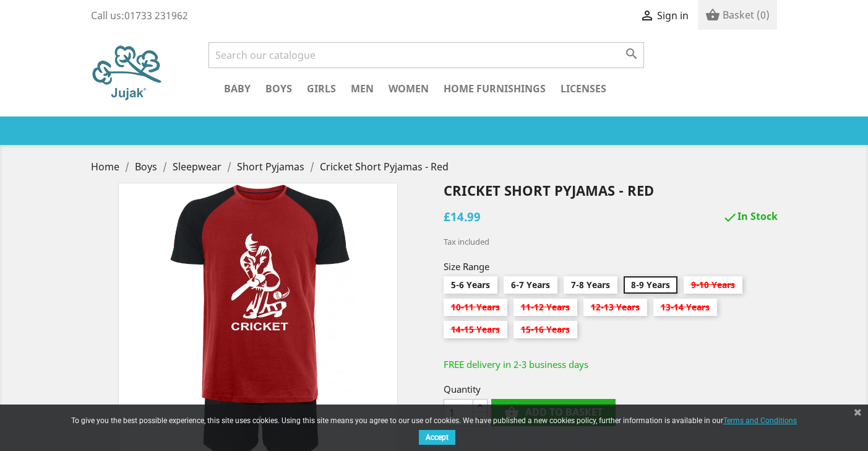 The width and height of the screenshot is (868, 451). I want to click on span: 12,964 verified reviews, so click(481, 132).